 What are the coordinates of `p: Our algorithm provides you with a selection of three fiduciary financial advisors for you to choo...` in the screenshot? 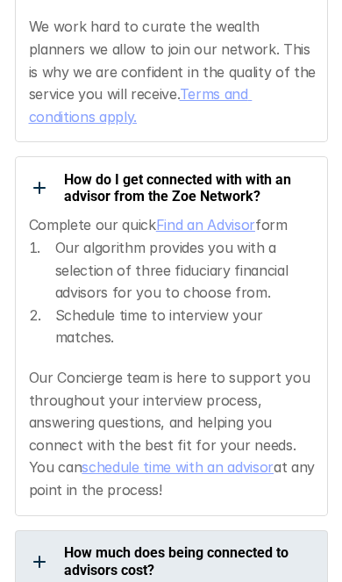 It's located at (186, 270).